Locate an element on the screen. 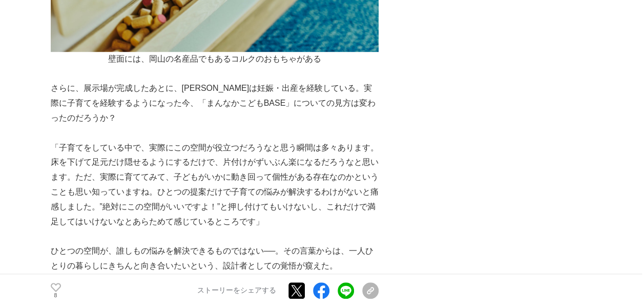 This screenshot has height=307, width=644. p: ひとつの空間が、誰しもの悩みを解決できるものではない──。その言葉からは、一人ひとりの暮らしにきちんと向き合いたいという、設計者としての覚悟が窺えた。 is located at coordinates (214, 259).